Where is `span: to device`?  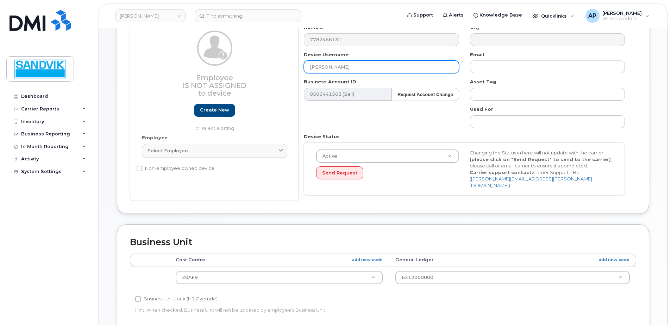 span: to device is located at coordinates (214, 93).